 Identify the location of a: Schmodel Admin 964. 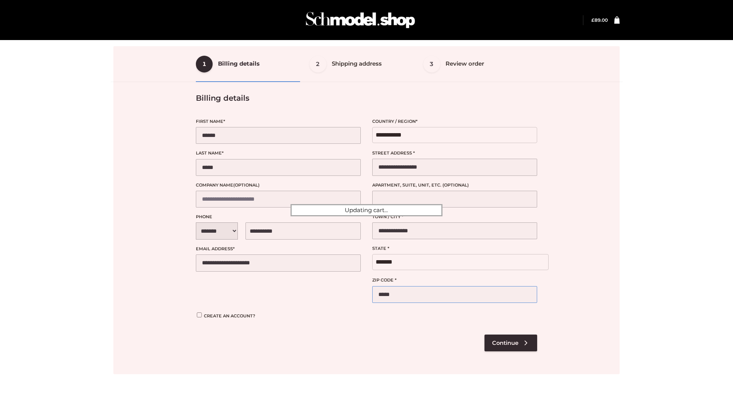
(360, 20).